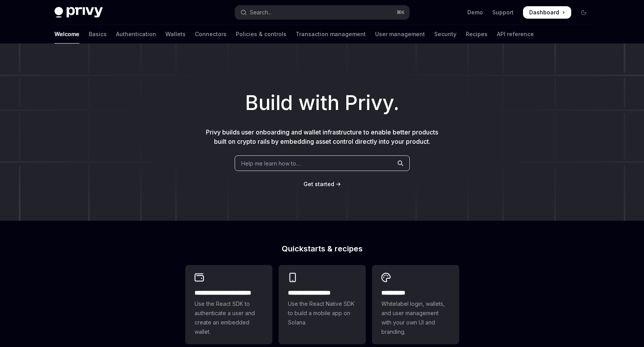 The image size is (644, 347). I want to click on a: Support, so click(503, 12).